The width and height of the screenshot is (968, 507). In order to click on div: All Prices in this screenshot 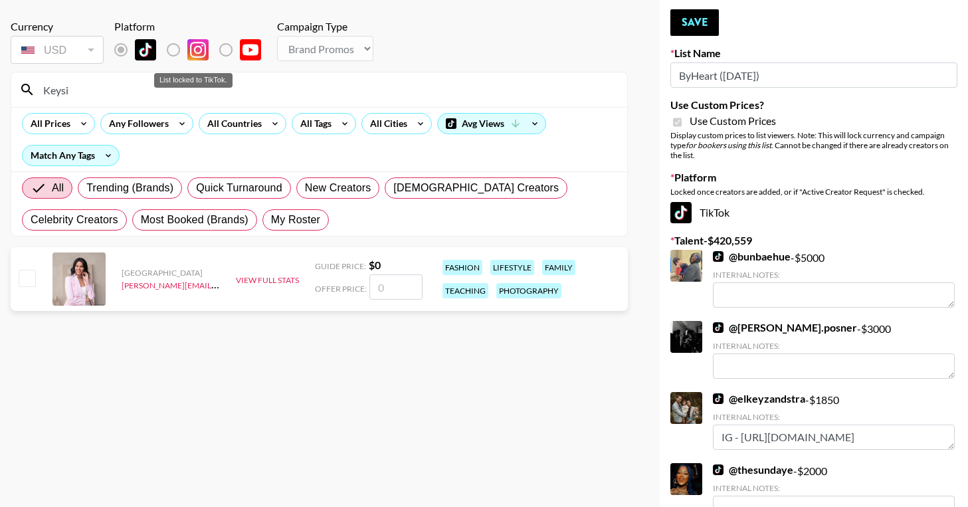, I will do `click(48, 124)`.